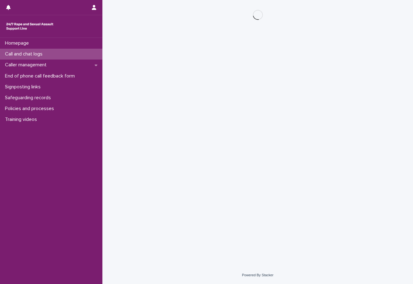 This screenshot has width=413, height=284. Describe the element at coordinates (24, 87) in the screenshot. I see `p: Signposting links` at that location.